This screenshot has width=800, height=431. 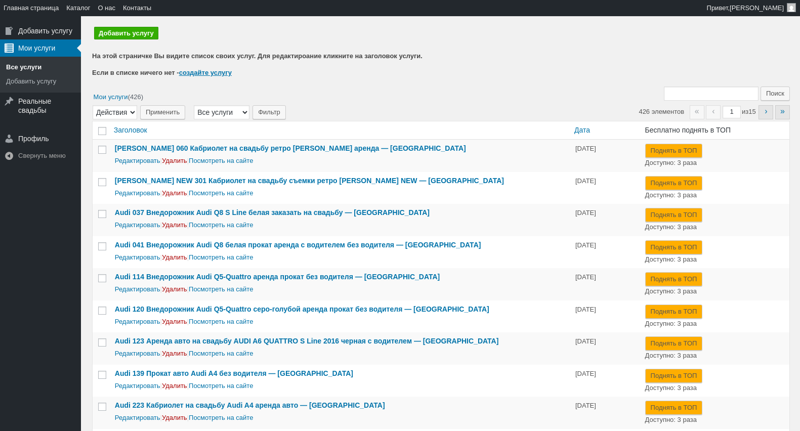 What do you see at coordinates (749, 111) in the screenshot?
I see `span: из` at bounding box center [749, 111].